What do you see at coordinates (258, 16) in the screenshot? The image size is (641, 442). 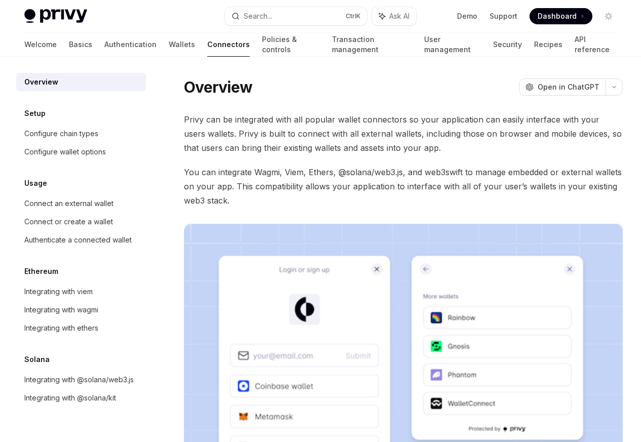 I see `div: Search...` at bounding box center [258, 16].